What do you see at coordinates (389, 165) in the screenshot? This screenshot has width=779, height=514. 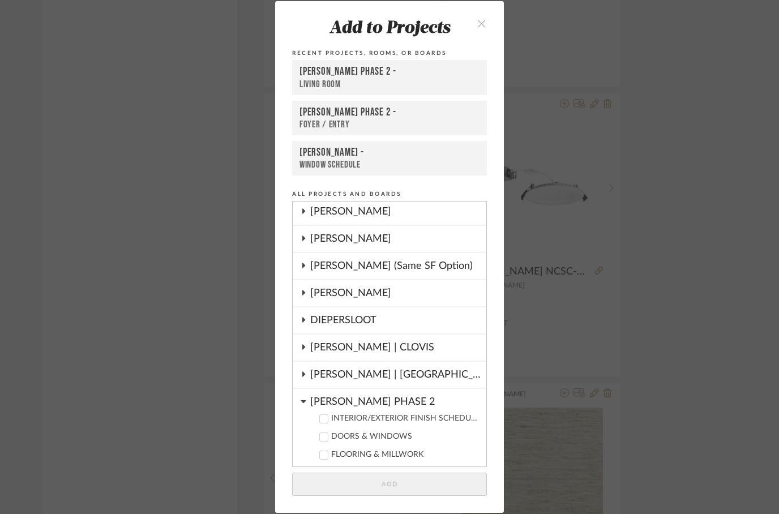 I see `div: Window Schedule` at bounding box center [389, 165].